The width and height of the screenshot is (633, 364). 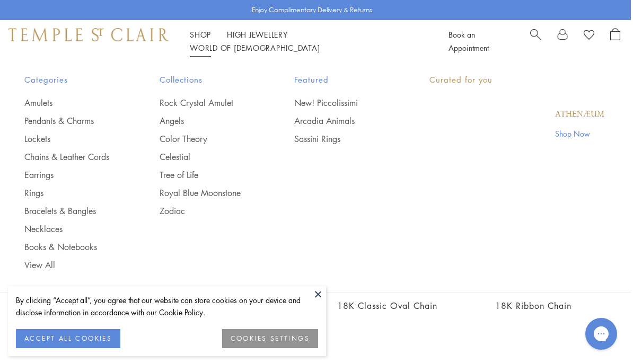 What do you see at coordinates (307, 41) in the screenshot?
I see `nav: Main navigation` at bounding box center [307, 41].